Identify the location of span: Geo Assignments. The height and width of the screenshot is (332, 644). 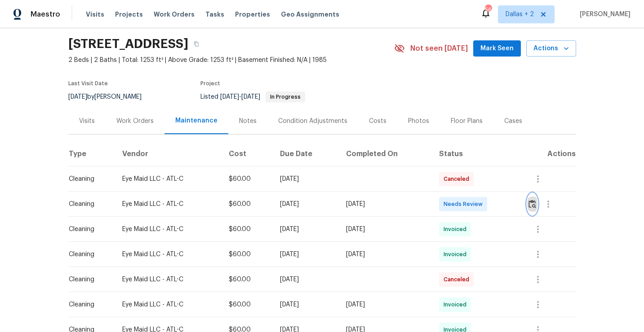
(310, 14).